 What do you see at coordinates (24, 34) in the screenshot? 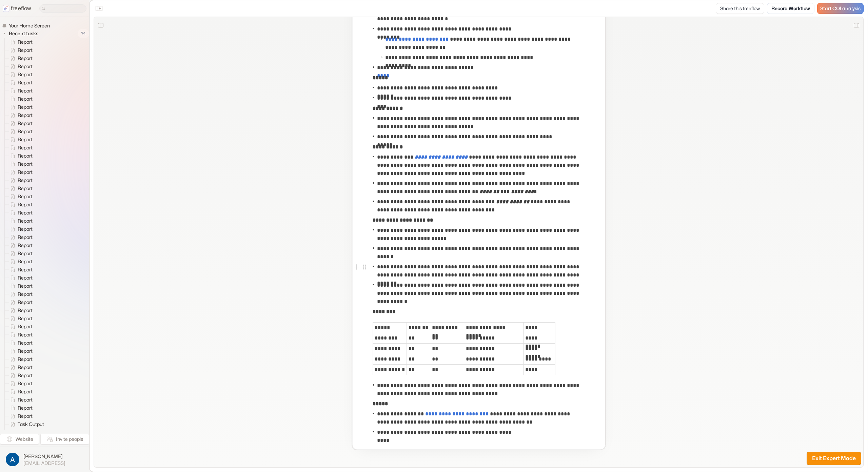
I see `span: Recent tasks` at bounding box center [24, 34].